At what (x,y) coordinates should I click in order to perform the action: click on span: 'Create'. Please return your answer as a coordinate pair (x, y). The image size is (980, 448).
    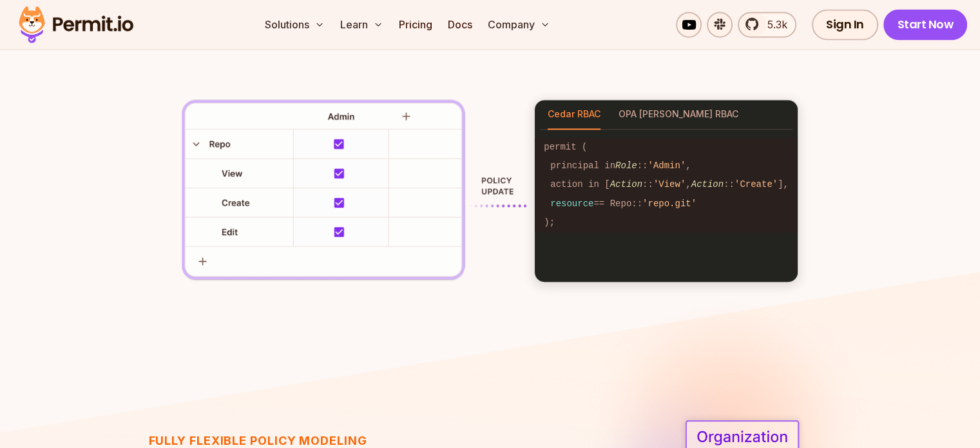
    Looking at the image, I should click on (756, 184).